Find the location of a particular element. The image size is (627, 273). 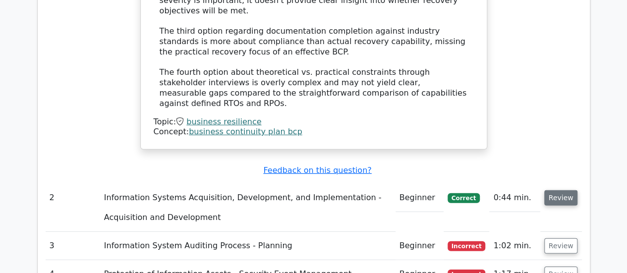

span: Incorrect is located at coordinates (467, 247).